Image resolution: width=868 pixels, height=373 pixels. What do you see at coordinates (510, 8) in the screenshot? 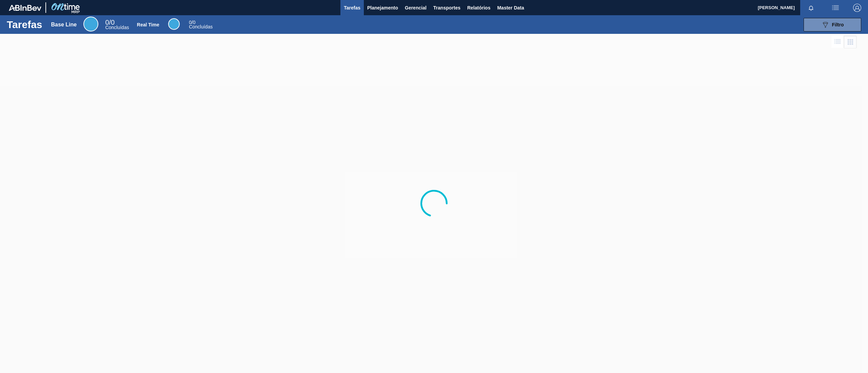
I see `span: Master Data` at bounding box center [510, 8].